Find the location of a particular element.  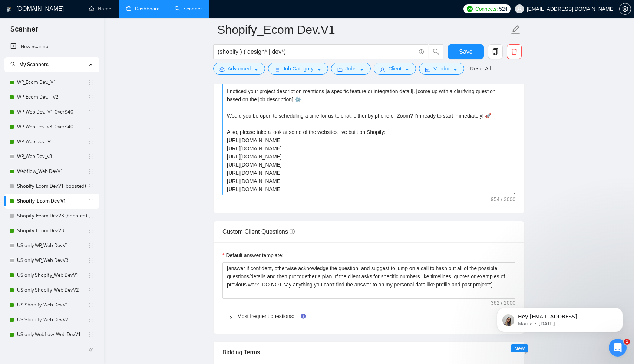

li: US only Shopify_Web Dev.V2 is located at coordinates (52, 290).